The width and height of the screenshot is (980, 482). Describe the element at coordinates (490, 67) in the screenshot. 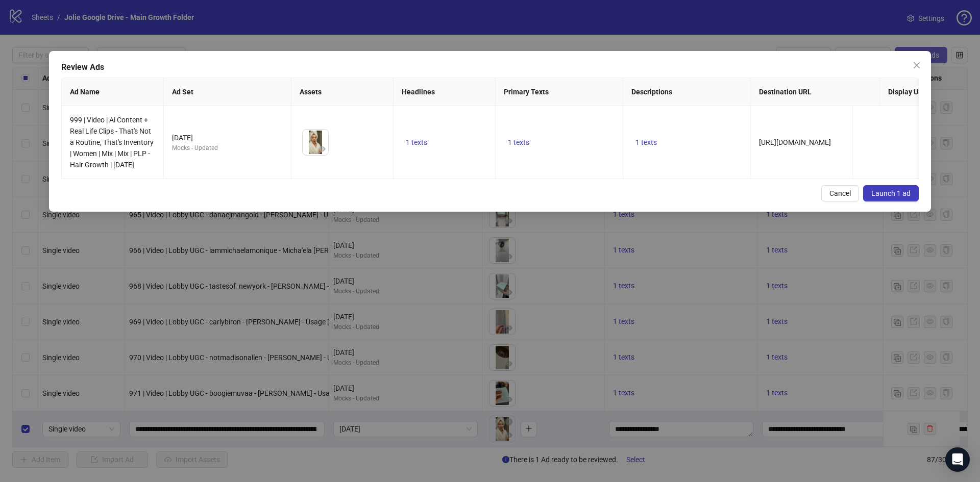

I see `div: Review Ads` at that location.